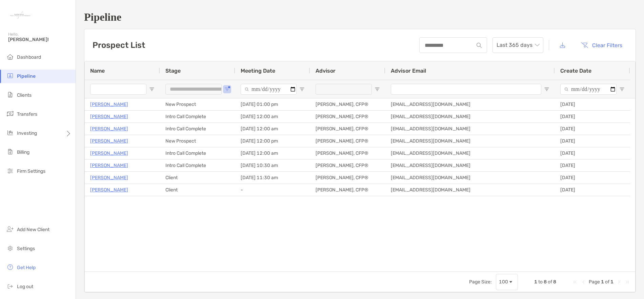 The height and width of the screenshot is (299, 644). I want to click on img: Zoe Logo, so click(21, 15).